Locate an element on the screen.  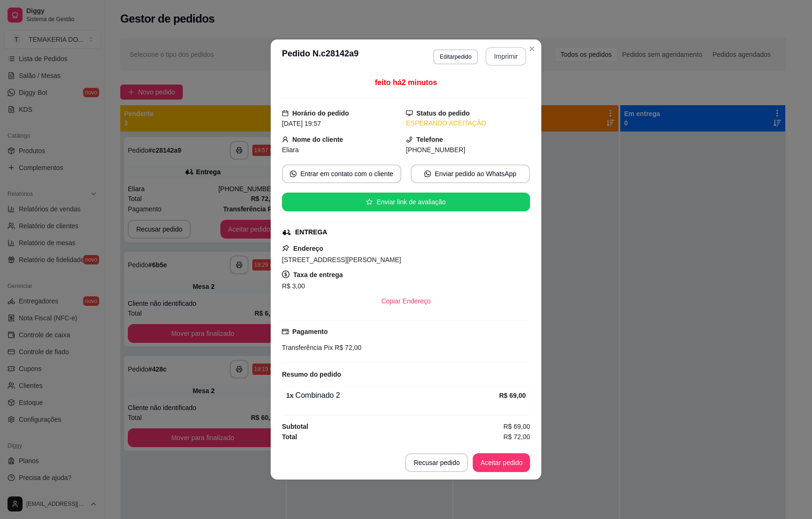
h3: Pedido N. c28142a9 is located at coordinates (320, 57).